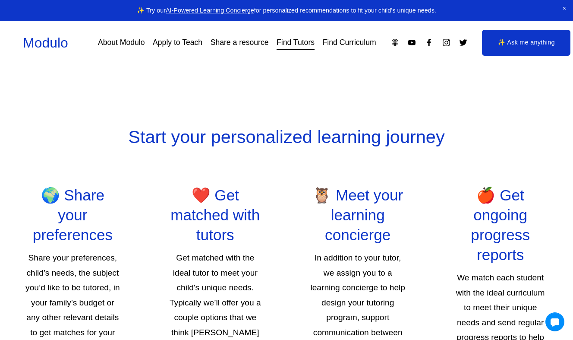  I want to click on p: Start your personalized learning journey, so click(286, 137).